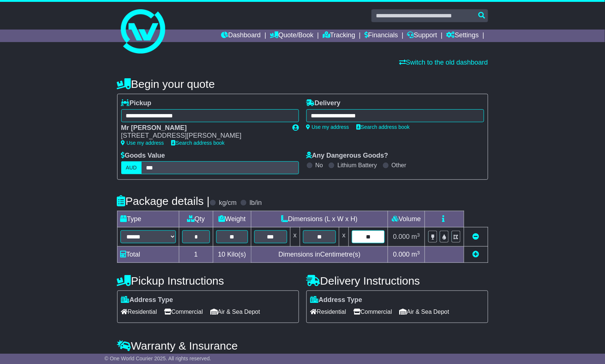 The height and width of the screenshot is (364, 605). What do you see at coordinates (136, 103) in the screenshot?
I see `label: Pickup` at bounding box center [136, 103].